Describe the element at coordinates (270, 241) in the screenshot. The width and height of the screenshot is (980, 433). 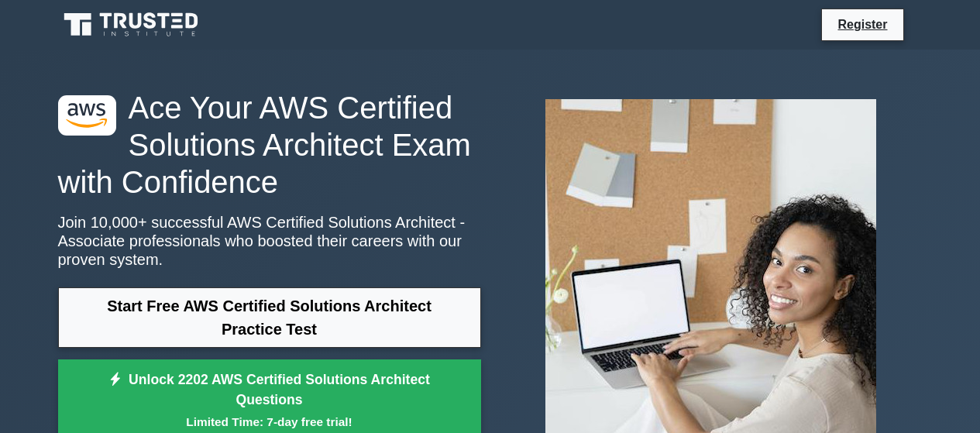
I see `p: Join 10,000+ successful AWS Certified Solutions Architect - Associate professionals who boosted t...` at that location.